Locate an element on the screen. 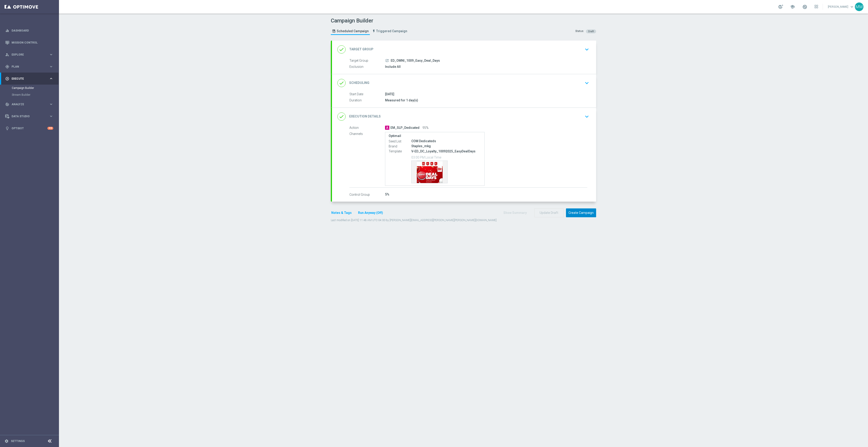  label: Exclusion is located at coordinates (367, 67).